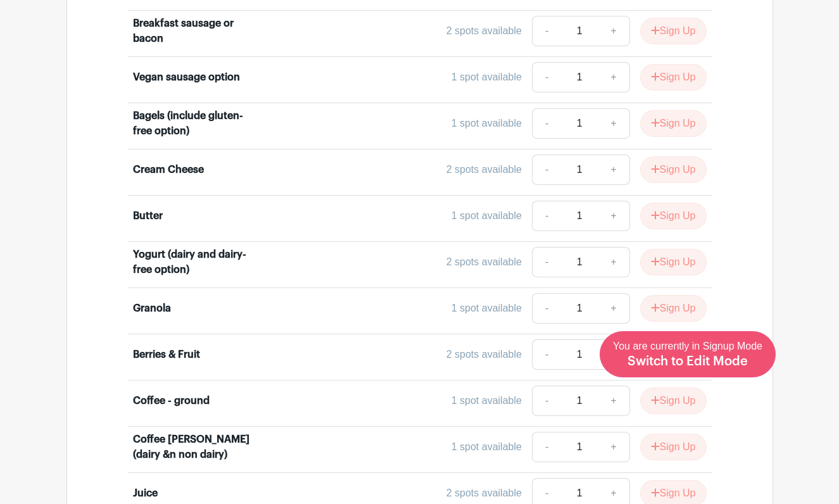  What do you see at coordinates (168, 170) in the screenshot?
I see `div: Cream Cheese` at bounding box center [168, 170].